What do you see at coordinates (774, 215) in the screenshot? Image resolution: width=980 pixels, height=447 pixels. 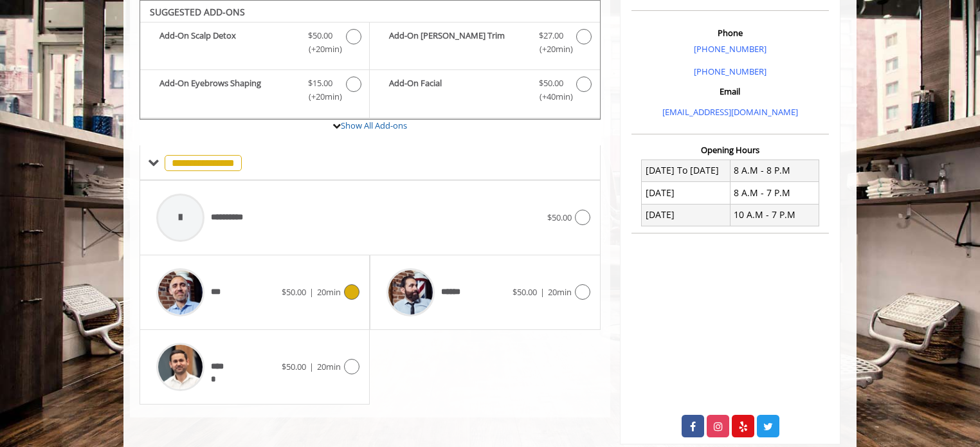 I see `td: 10 A.M - 7 P.M` at bounding box center [774, 215].